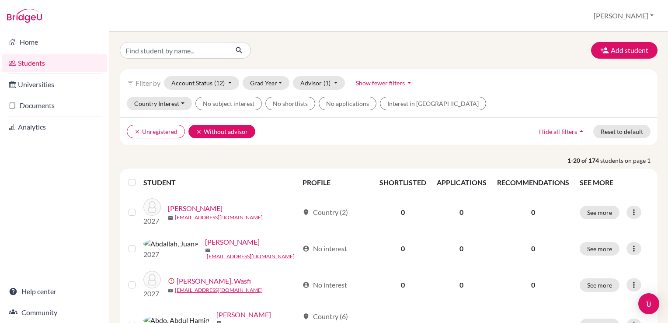 This screenshot has height=323, width=668. What do you see at coordinates (172, 281) in the screenshot?
I see `span: error_outline` at bounding box center [172, 281].